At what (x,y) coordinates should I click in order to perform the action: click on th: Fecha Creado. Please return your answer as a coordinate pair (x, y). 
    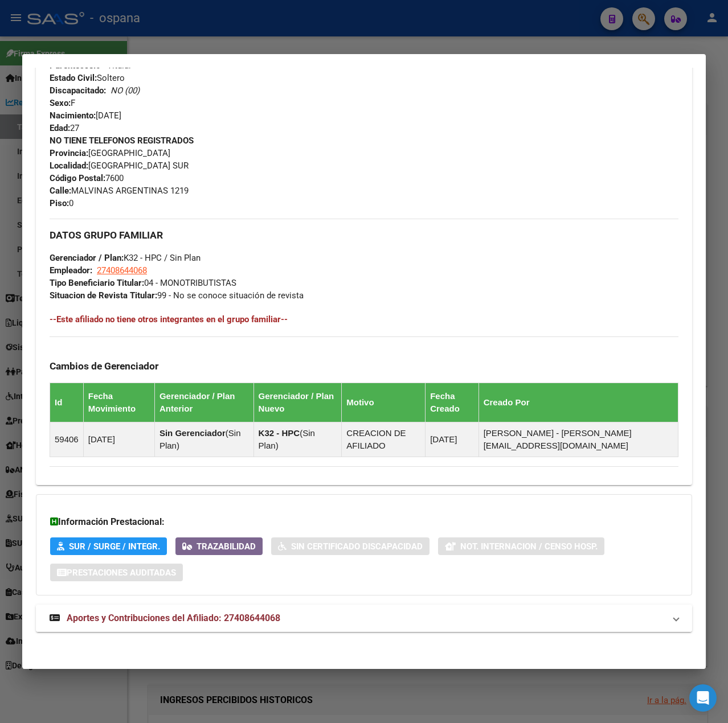
    Looking at the image, I should click on (452, 402).